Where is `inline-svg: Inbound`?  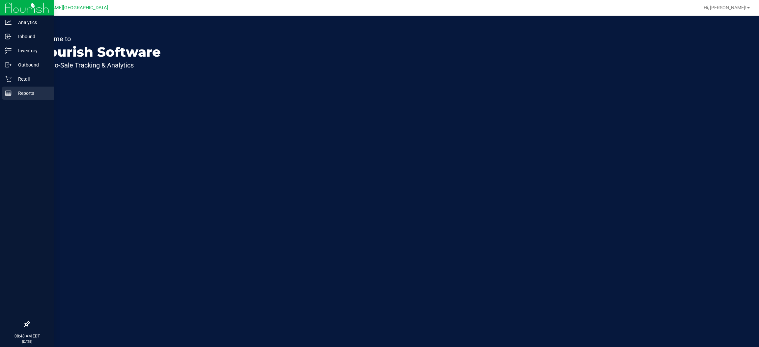
inline-svg: Inbound is located at coordinates (8, 37).